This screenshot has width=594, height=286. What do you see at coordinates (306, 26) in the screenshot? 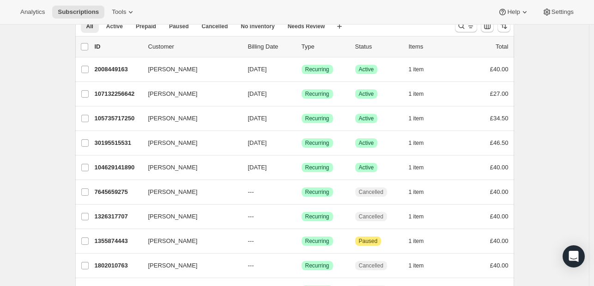
I see `span: Needs Review` at bounding box center [306, 26].